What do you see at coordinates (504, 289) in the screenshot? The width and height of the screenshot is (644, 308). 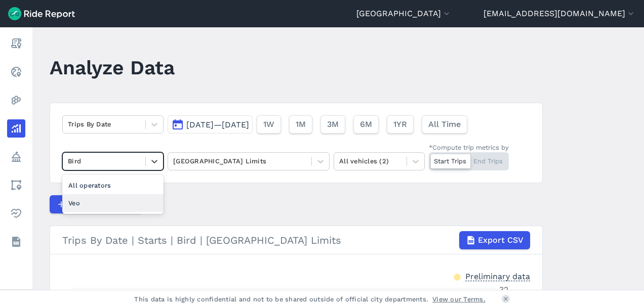 I see `tspan: 32` at bounding box center [504, 289].